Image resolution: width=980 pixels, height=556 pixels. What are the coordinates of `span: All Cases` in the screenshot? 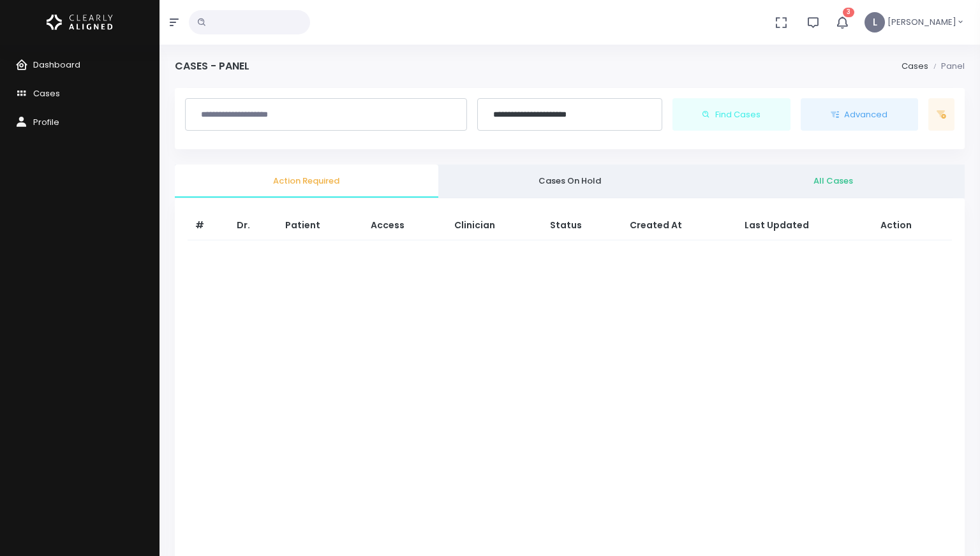 It's located at (833, 181).